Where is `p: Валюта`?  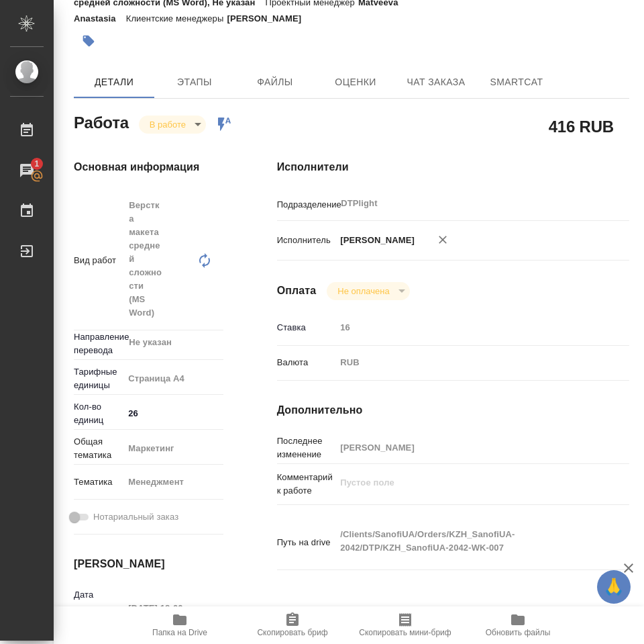
p: Валюта is located at coordinates (307, 362).